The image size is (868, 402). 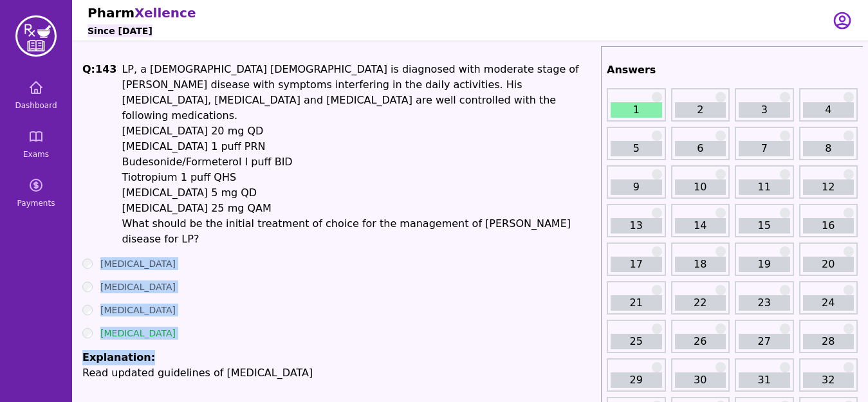 What do you see at coordinates (764, 226) in the screenshot?
I see `a: 15` at bounding box center [764, 226].